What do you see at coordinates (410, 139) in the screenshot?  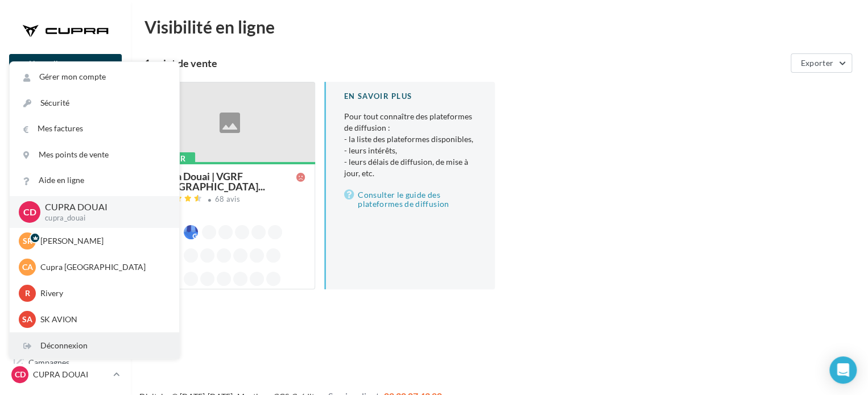 I see `li: - la liste des plateformes disponibles,` at bounding box center [410, 139].